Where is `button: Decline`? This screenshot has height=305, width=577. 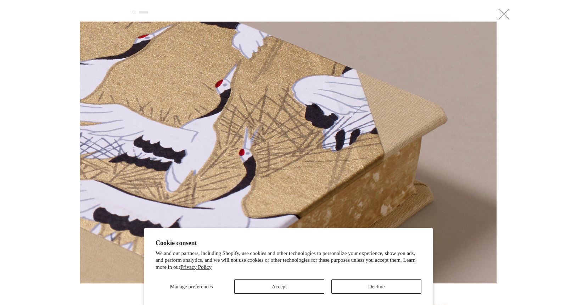 button: Decline is located at coordinates (376, 286).